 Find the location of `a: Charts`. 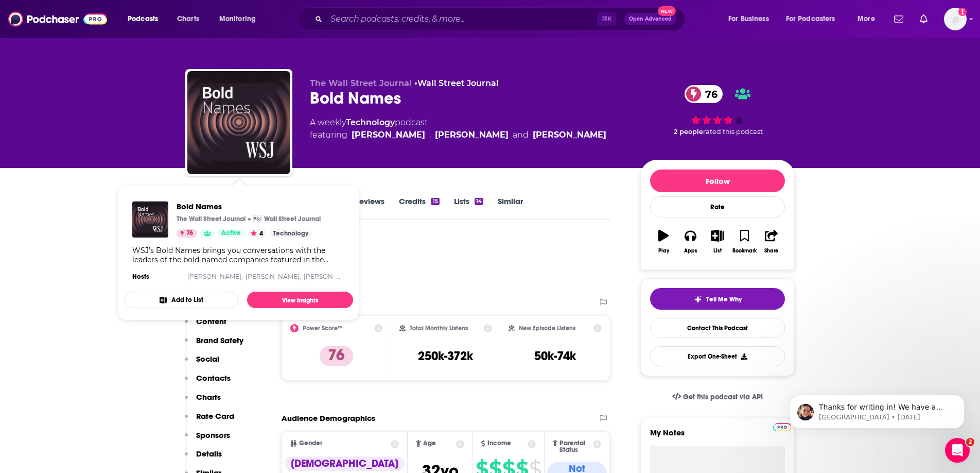

a: Charts is located at coordinates (188, 19).